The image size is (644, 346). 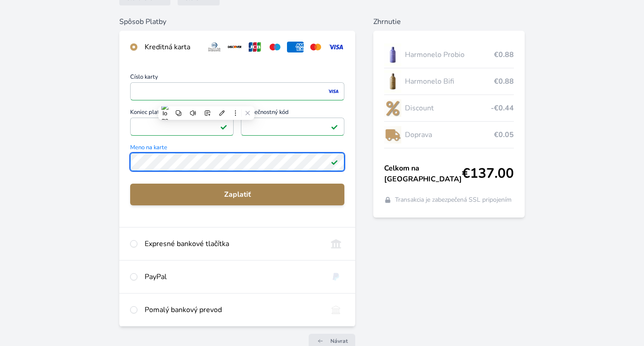 I want to click on div: Pomalý bankový prevod, so click(x=232, y=310).